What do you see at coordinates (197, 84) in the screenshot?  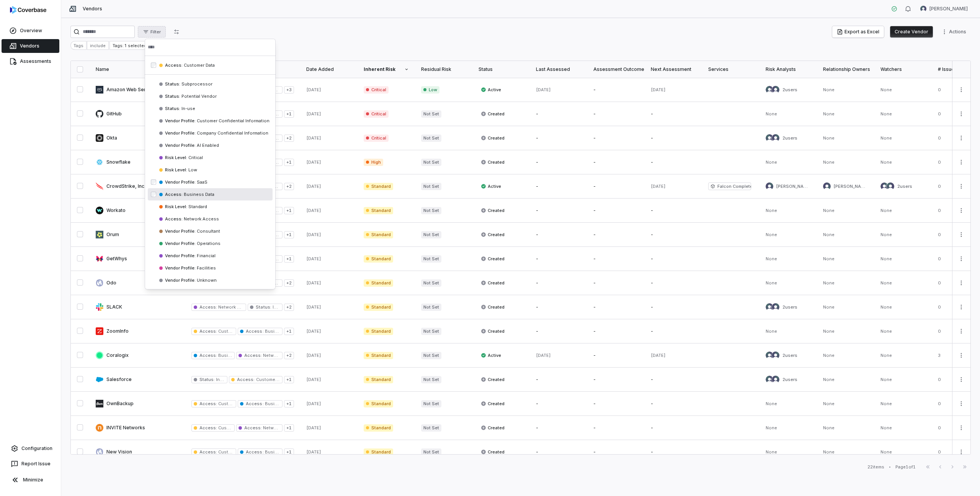 I see `span: Subprocessor` at bounding box center [197, 84].